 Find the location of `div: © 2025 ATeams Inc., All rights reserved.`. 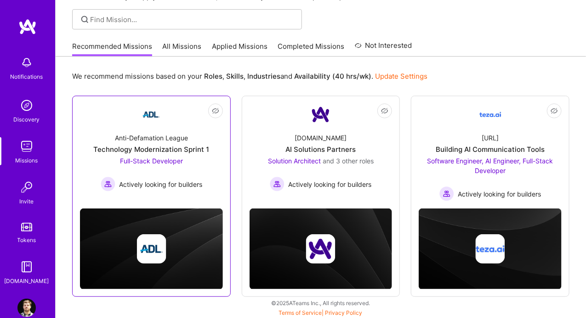

div: © 2025 ATeams Inc., All rights reserved. is located at coordinates (321, 303).